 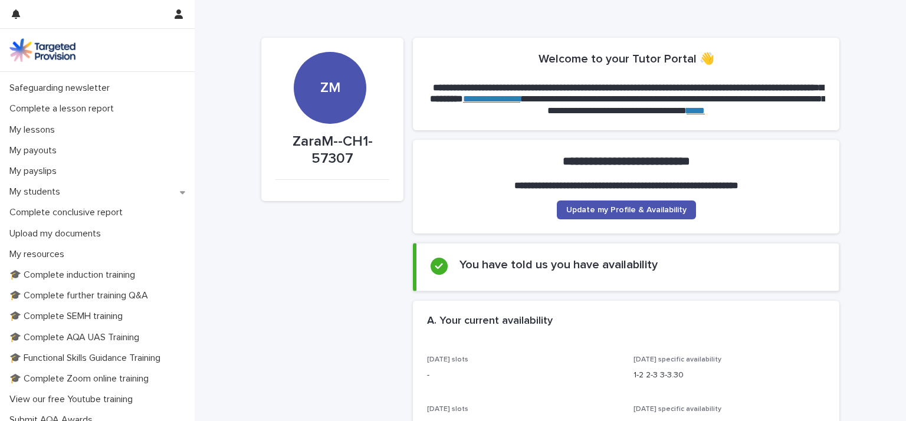 What do you see at coordinates (57, 234) in the screenshot?
I see `p: Upload my documents` at bounding box center [57, 234].